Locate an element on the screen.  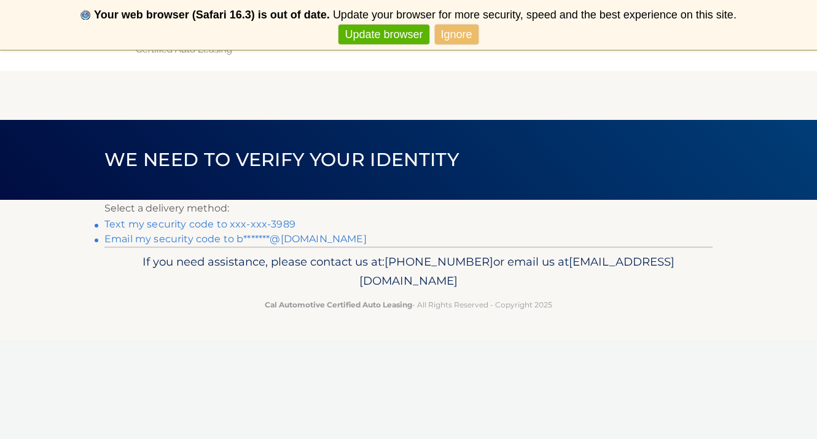
strong: Cal Automotive Certified Auto Leasing is located at coordinates (339, 304).